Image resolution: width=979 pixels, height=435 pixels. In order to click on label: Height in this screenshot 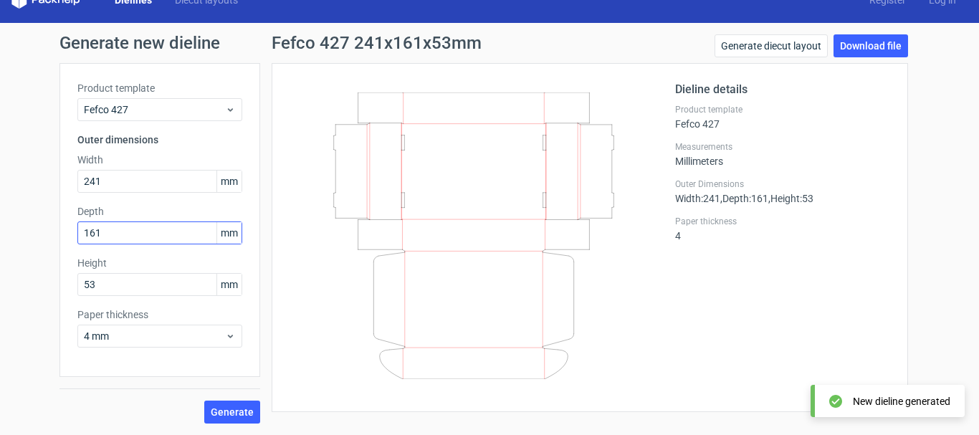, I will do `click(160, 263)`.